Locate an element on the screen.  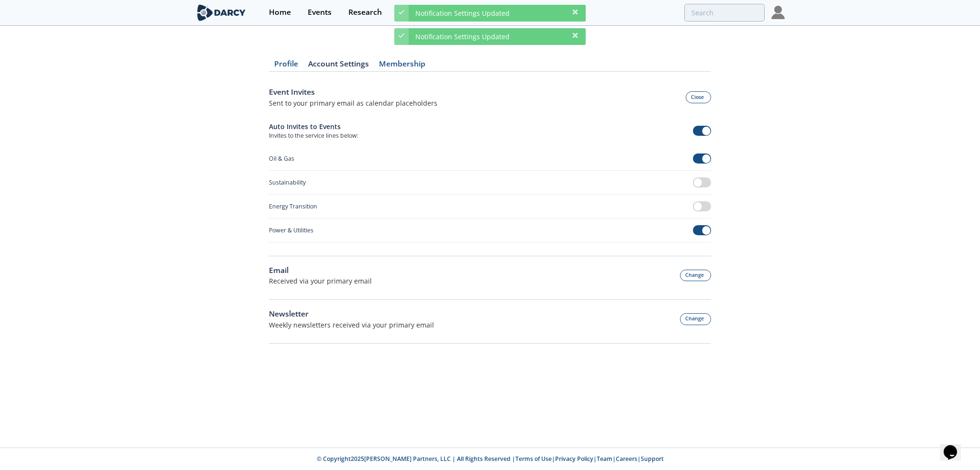
div: Sent to your primary email as calendar placeholders is located at coordinates (353, 103).